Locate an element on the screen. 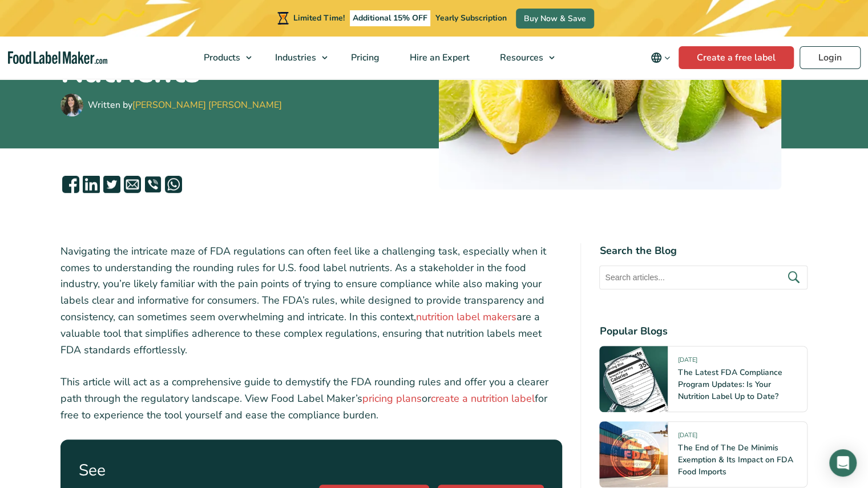 This screenshot has width=868, height=488. span: Products is located at coordinates (221, 58).